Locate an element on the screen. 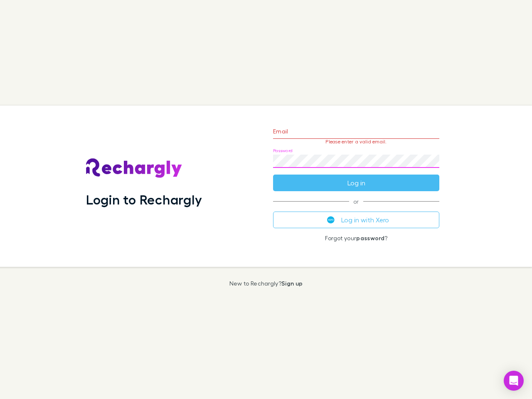 The image size is (532, 399). a: password is located at coordinates (370, 238).